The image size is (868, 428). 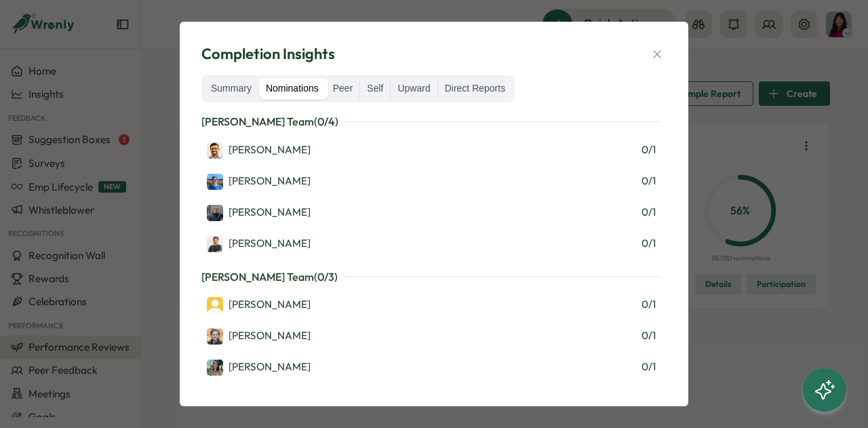 I want to click on img: Luke Humphrey, so click(x=215, y=182).